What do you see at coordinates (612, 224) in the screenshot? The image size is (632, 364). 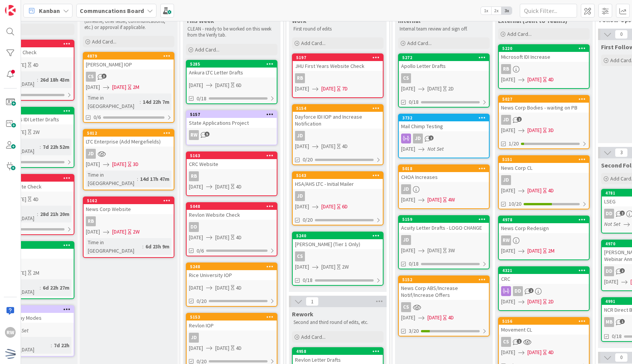 I see `i: Not Set` at bounding box center [612, 224].